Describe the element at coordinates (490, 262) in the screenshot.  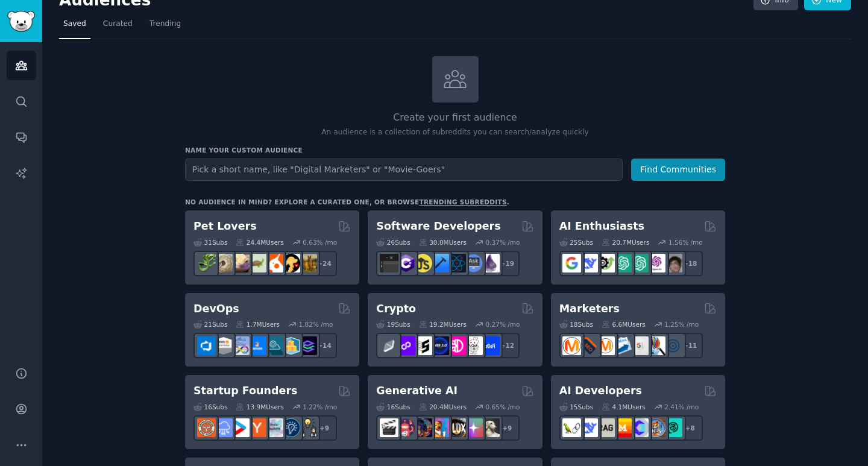
I see `img: elixir` at that location.